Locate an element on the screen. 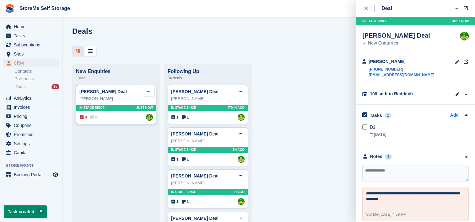  span: Sites is located at coordinates (33, 54).